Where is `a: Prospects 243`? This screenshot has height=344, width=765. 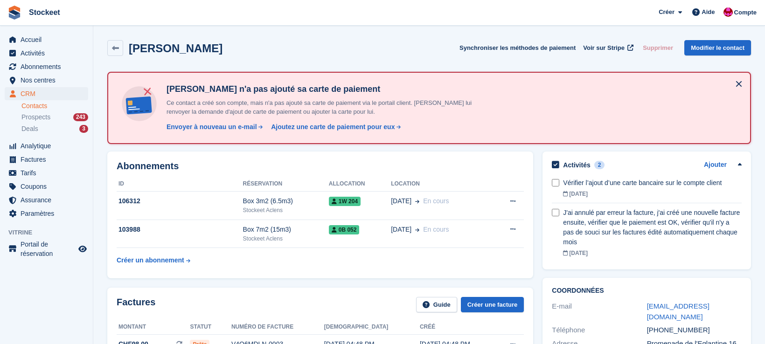
a: Prospects 243 is located at coordinates (55, 117).